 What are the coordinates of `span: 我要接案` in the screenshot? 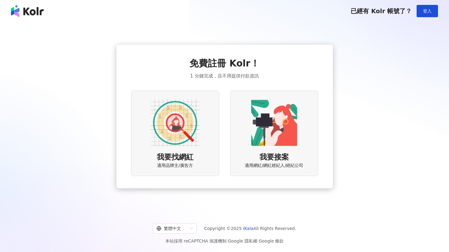 It's located at (274, 157).